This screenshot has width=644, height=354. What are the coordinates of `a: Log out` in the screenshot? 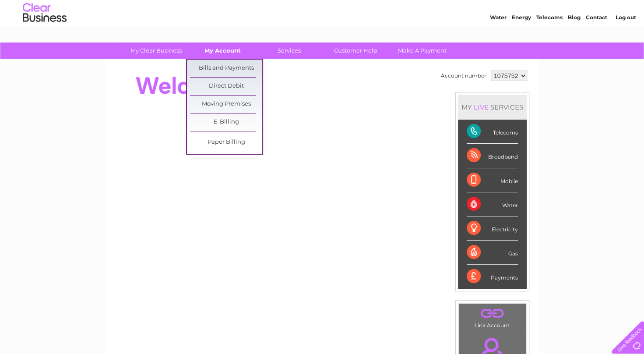 It's located at (625, 40).